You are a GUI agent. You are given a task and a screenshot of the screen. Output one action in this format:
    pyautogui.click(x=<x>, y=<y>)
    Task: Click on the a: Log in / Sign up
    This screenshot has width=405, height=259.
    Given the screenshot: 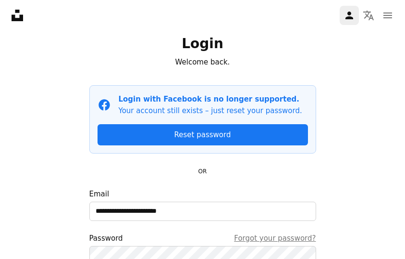 What is the action you would take?
    pyautogui.click(x=349, y=15)
    